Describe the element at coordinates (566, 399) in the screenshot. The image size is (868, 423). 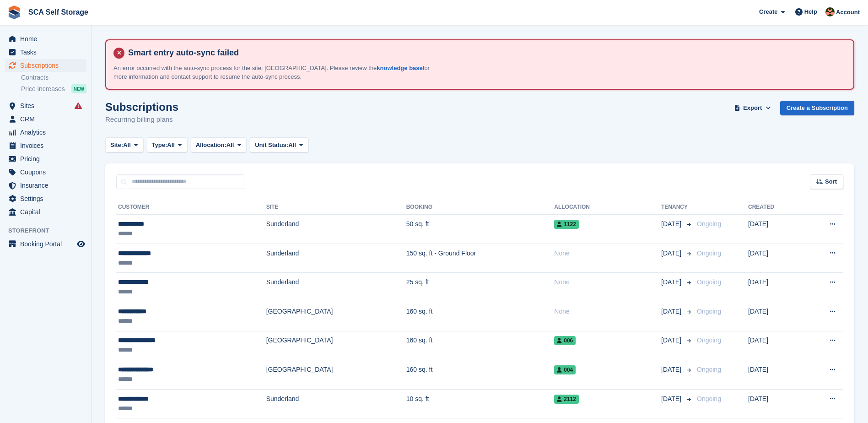
I see `span: 2112` at that location.